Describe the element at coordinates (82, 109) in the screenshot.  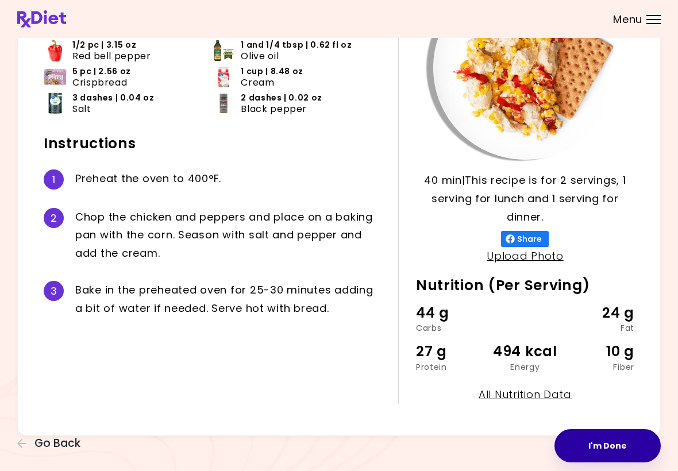
I see `span: Salt` at that location.